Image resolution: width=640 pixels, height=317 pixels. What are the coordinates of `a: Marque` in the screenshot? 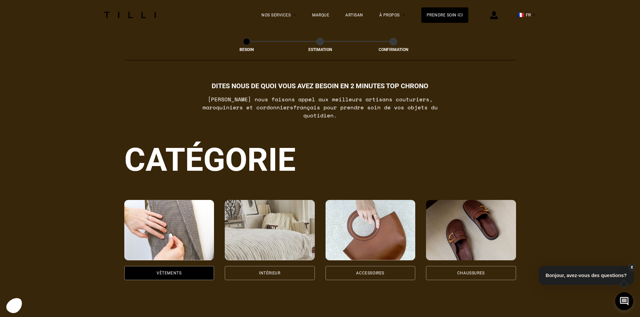 It's located at (321, 15).